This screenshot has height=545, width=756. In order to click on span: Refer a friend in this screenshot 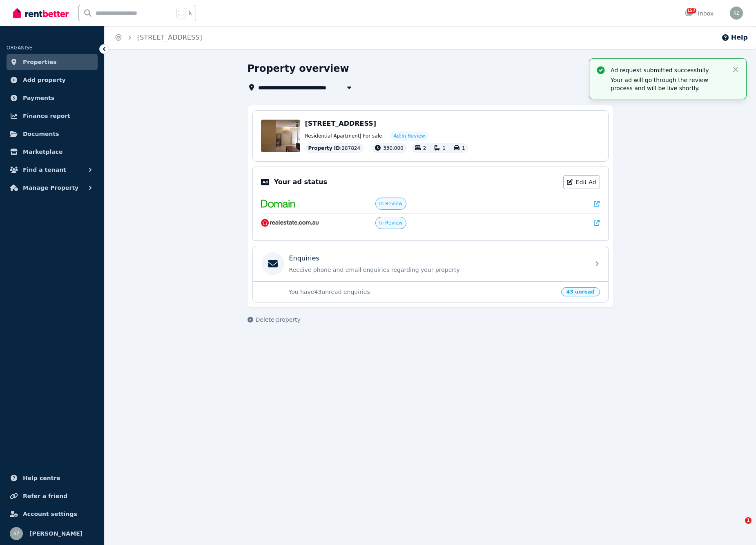, I will do `click(45, 496)`.